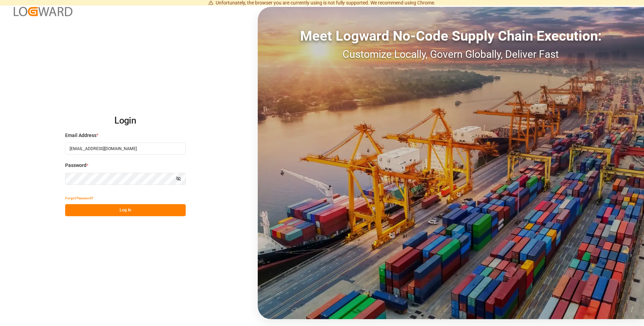 The width and height of the screenshot is (644, 326). I want to click on input: Enter your email, so click(125, 148).